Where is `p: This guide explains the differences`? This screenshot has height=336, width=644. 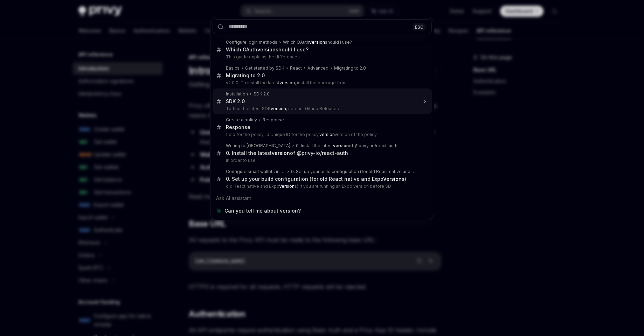 p: This guide explains the differences is located at coordinates (321, 57).